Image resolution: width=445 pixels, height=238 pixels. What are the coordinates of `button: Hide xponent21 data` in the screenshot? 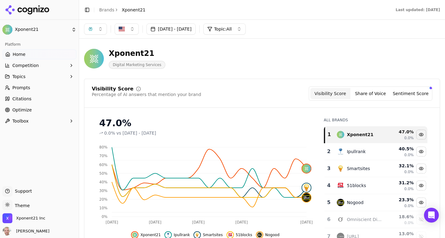 It's located at (421, 135).